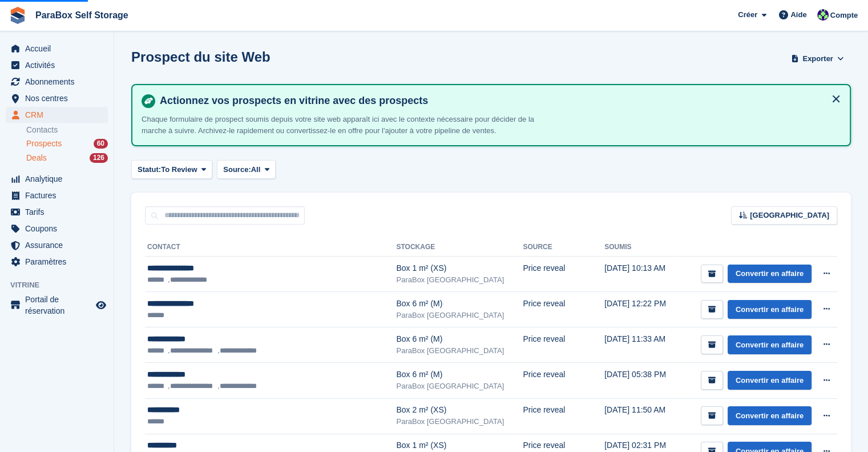 The width and height of the screenshot is (868, 452). What do you see at coordinates (563, 247) in the screenshot?
I see `th: Source` at bounding box center [563, 247].